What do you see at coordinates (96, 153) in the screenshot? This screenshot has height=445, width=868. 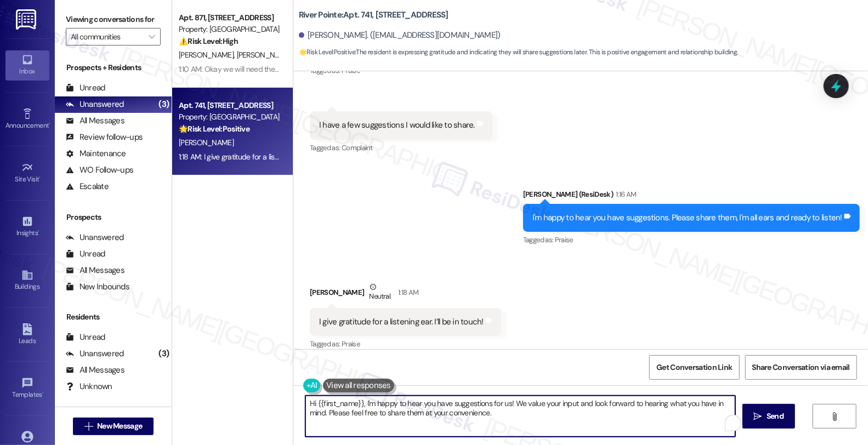 I see `div: Maintenance` at bounding box center [96, 153].